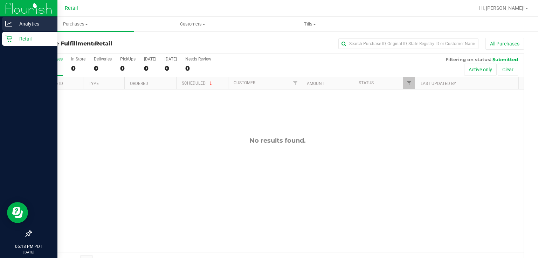 The width and height of the screenshot is (538, 258). I want to click on a: Ordered, so click(139, 84).